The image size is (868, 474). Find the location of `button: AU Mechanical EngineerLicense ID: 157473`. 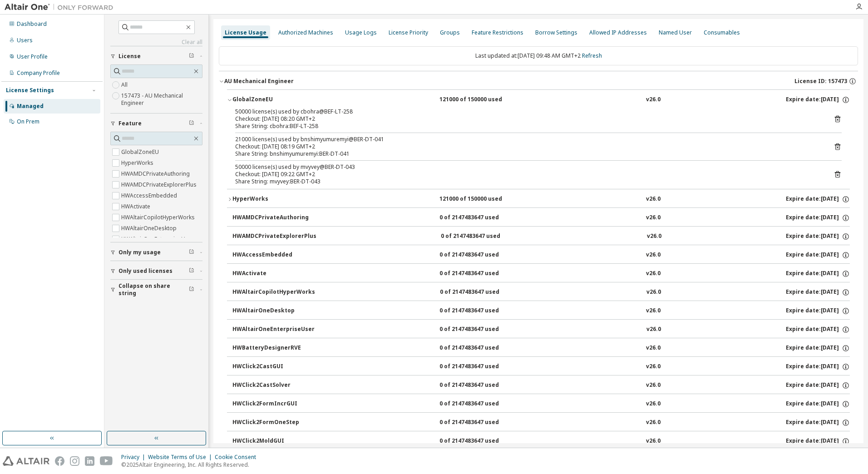

button: AU Mechanical EngineerLicense ID: 157473 is located at coordinates (538, 81).